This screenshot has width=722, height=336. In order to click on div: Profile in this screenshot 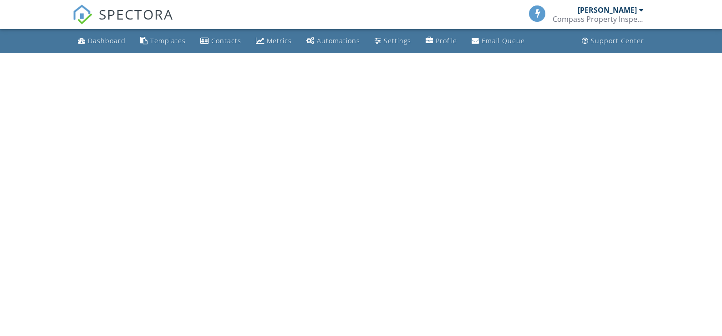, I will do `click(446, 41)`.